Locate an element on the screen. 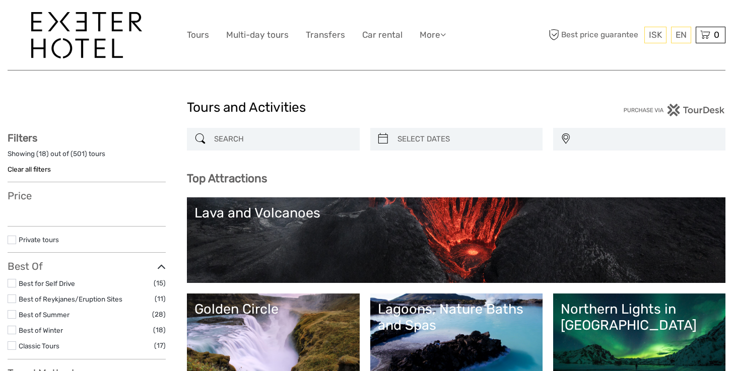 The image size is (733, 371). h1: Tours and Activities is located at coordinates (366, 108).